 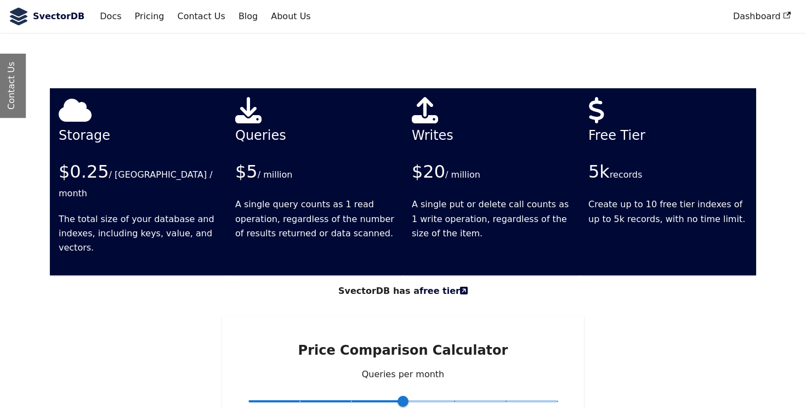 I want to click on span: $20, so click(x=428, y=172).